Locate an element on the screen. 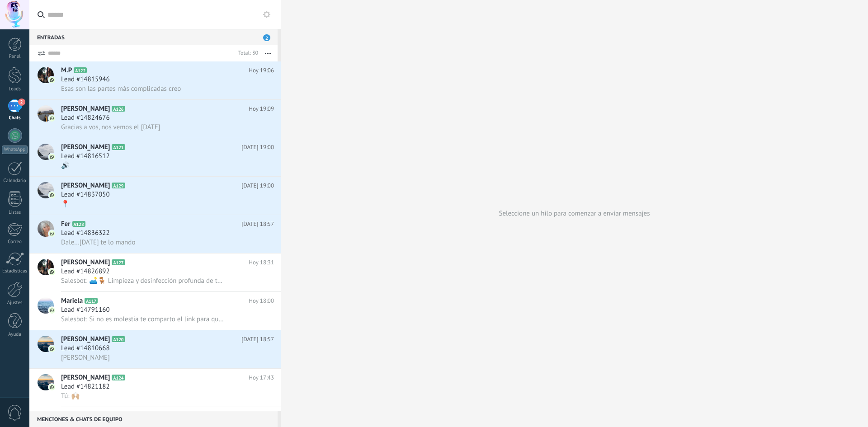  span: M.P is located at coordinates (67, 70).